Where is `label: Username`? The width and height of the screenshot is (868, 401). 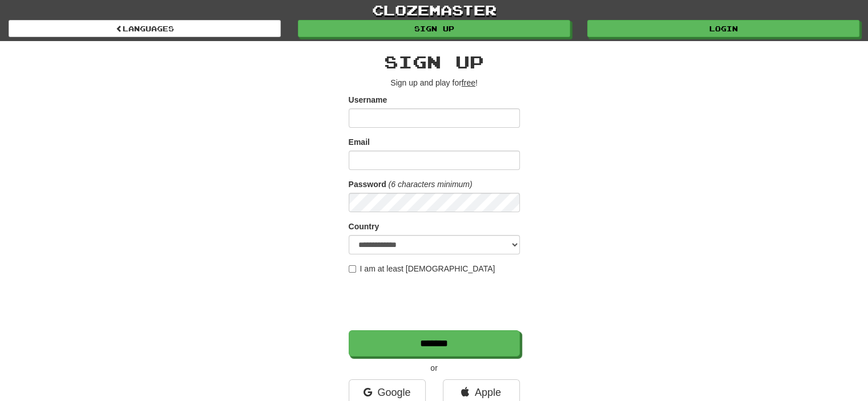 label: Username is located at coordinates (368, 100).